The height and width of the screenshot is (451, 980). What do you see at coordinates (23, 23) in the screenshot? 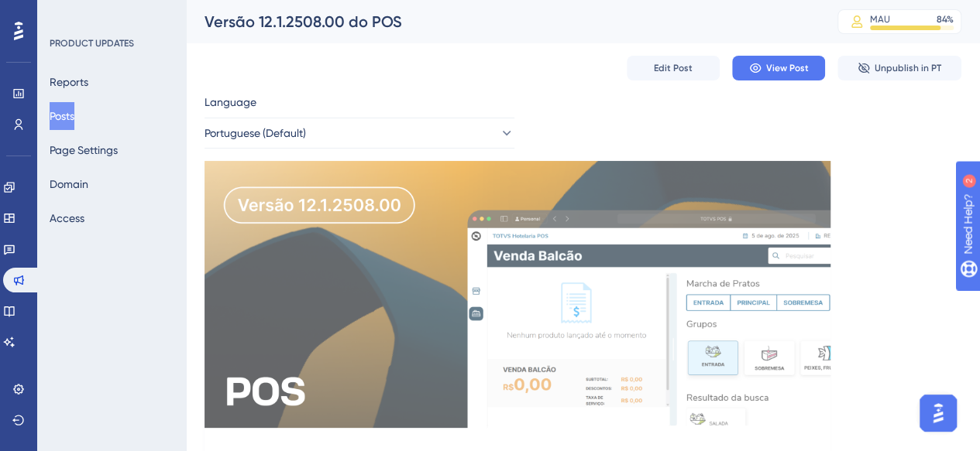
I see `button: Open AI Assistant Launcher` at bounding box center [23, 23].